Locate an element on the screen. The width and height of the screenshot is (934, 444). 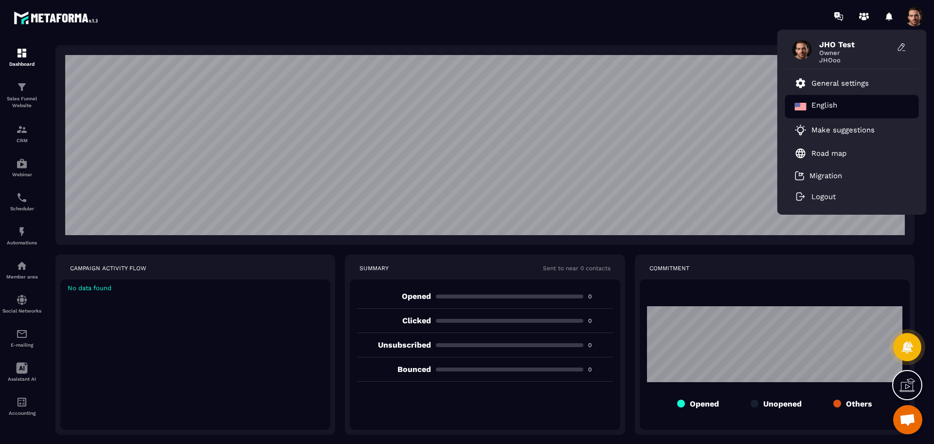
p: Social Networks is located at coordinates (22, 311).